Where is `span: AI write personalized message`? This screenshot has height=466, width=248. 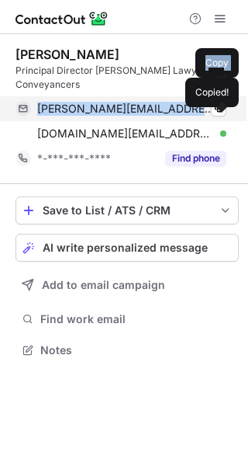
span: AI write personalized message is located at coordinates (125, 248).